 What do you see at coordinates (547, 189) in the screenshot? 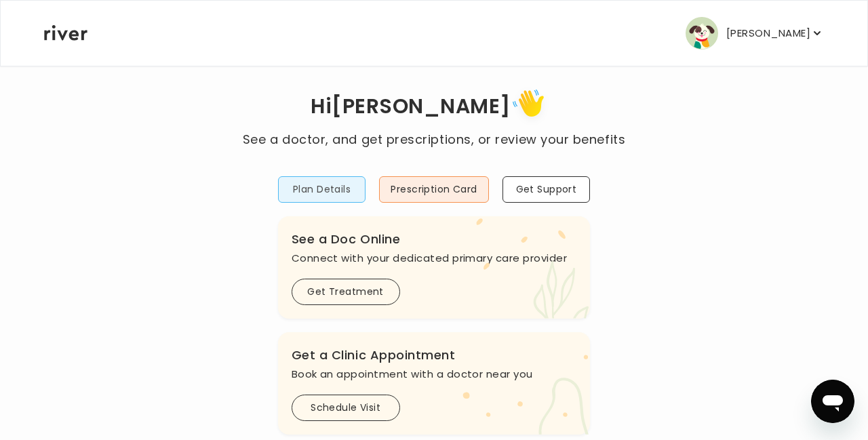
I see `button: Get Support` at bounding box center [547, 189].